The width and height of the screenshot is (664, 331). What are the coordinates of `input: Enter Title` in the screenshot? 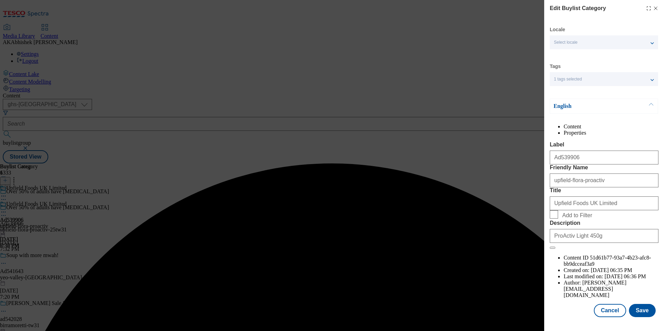 It's located at (604, 204).